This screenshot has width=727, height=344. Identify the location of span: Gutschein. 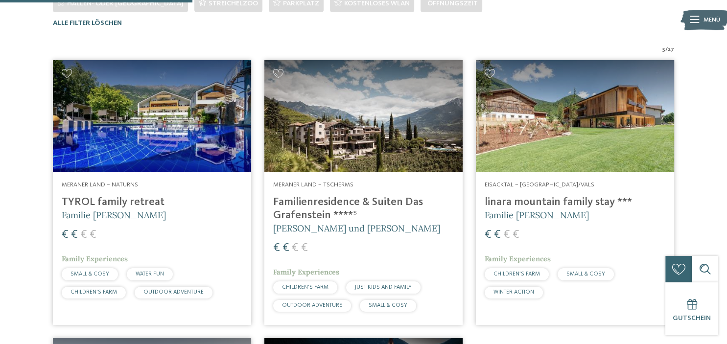
(692, 318).